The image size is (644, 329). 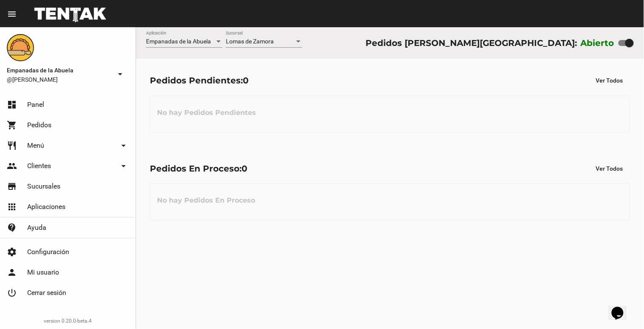 I want to click on mat-icon: power_settings_new, so click(x=12, y=293).